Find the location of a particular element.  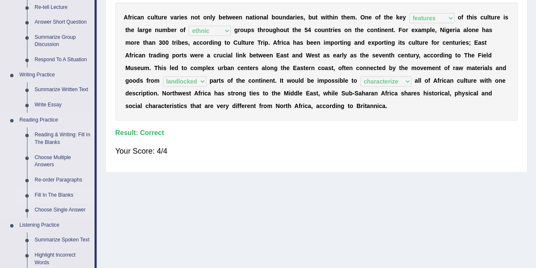

b: C is located at coordinates (236, 43).